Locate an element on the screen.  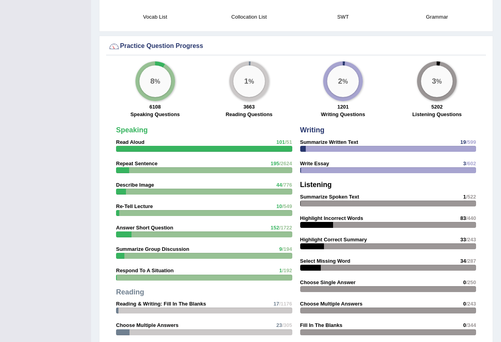
strong: Respond To A Situation is located at coordinates (145, 270).